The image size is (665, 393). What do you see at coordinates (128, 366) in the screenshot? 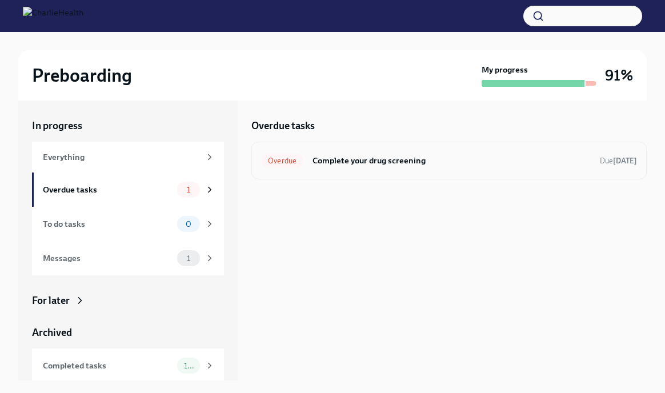
I see `a: Completed tasks10` at bounding box center [128, 366].